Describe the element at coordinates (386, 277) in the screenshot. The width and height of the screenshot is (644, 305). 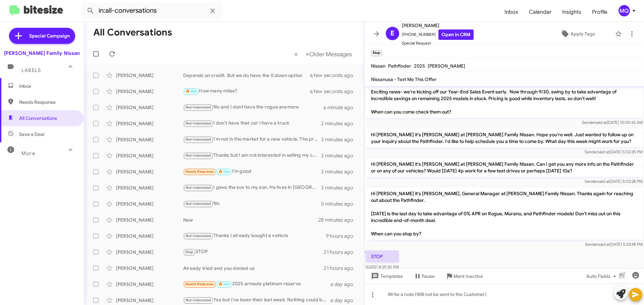
I see `span: Templates` at that location.